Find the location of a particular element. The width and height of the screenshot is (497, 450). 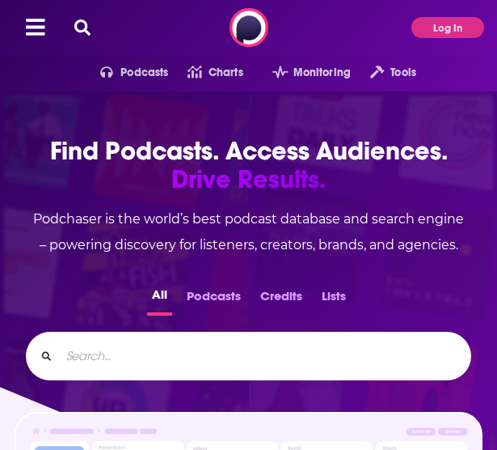

span: Charts is located at coordinates (226, 73).